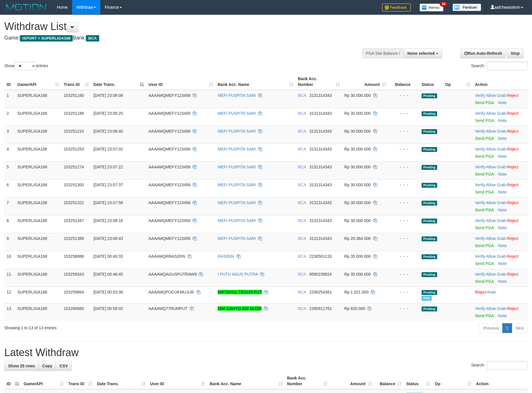 Image resolution: width=532 pixels, height=393 pixels. Describe the element at coordinates (9, 170) in the screenshot. I see `td: 5` at that location.